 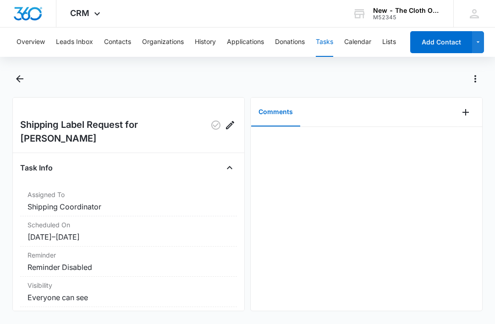 What do you see at coordinates (475, 79) in the screenshot?
I see `button: Actions` at bounding box center [475, 79].